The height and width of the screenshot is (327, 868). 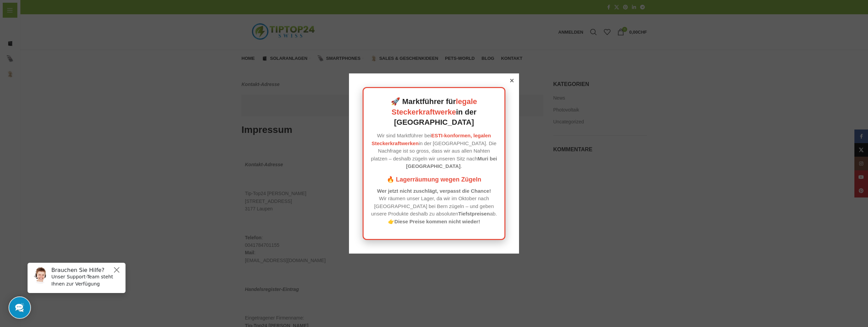 What do you see at coordinates (18, 18) in the screenshot?
I see `img: Customer service` at bounding box center [18, 18].